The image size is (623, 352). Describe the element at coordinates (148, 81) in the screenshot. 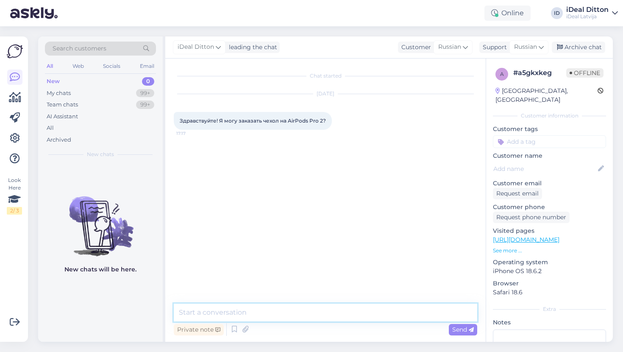

I see `div: 0` at that location.